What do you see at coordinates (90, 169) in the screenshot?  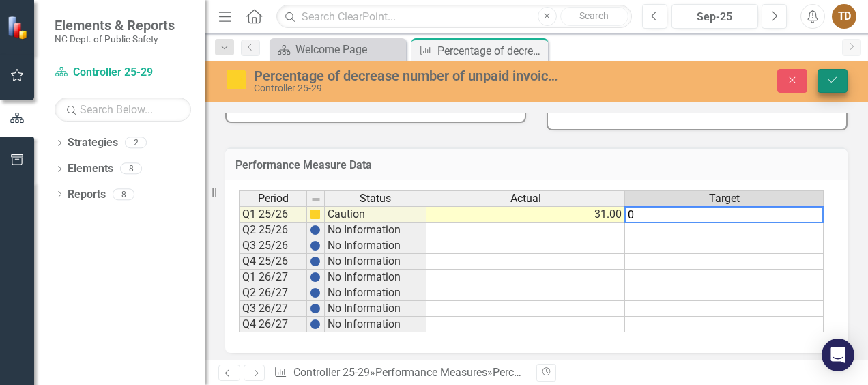 I see `a: Elements` at bounding box center [90, 169].